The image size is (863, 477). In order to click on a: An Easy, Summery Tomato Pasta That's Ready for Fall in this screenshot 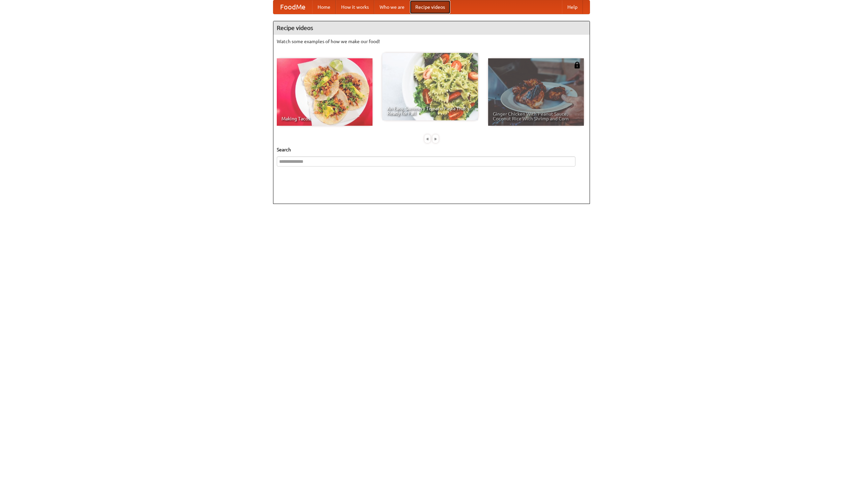, I will do `click(430, 87)`.